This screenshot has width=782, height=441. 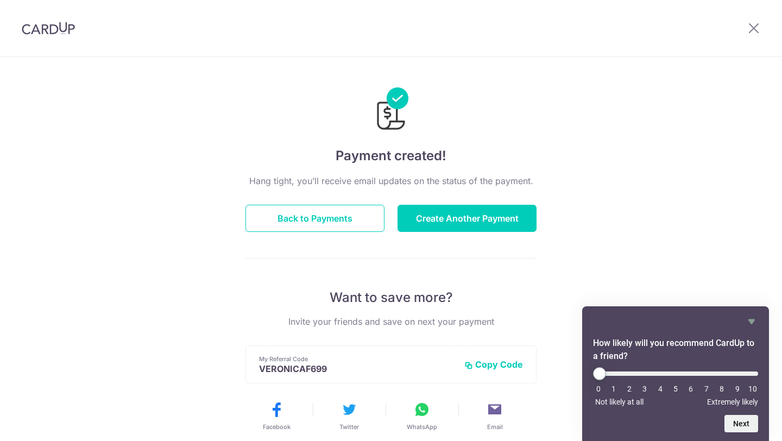 I want to click on li: 10, so click(x=753, y=389).